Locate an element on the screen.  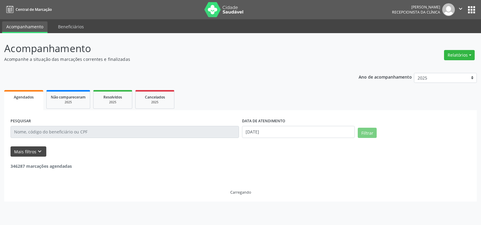
a: Acompanhamento is located at coordinates (25, 27).